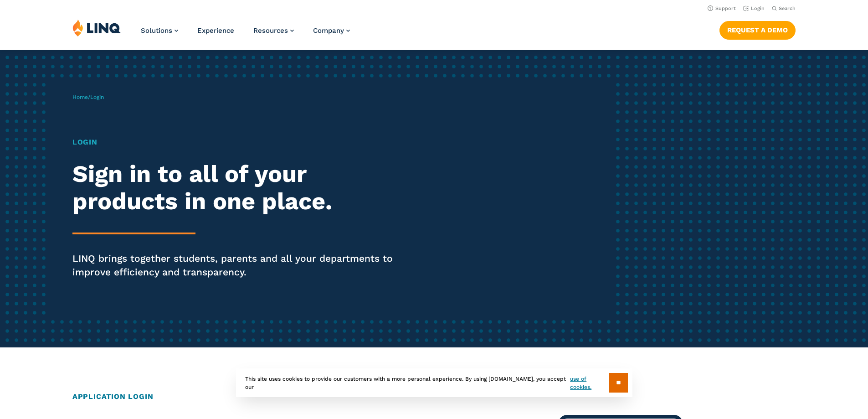  I want to click on nav: Button Navigation, so click(757, 29).